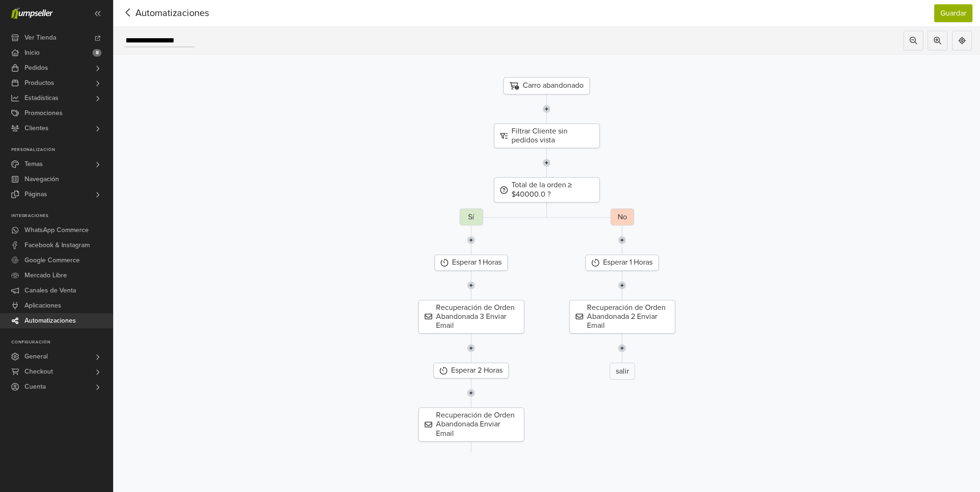 This screenshot has width=980, height=492. Describe the element at coordinates (43, 113) in the screenshot. I see `span: Promociones` at that location.